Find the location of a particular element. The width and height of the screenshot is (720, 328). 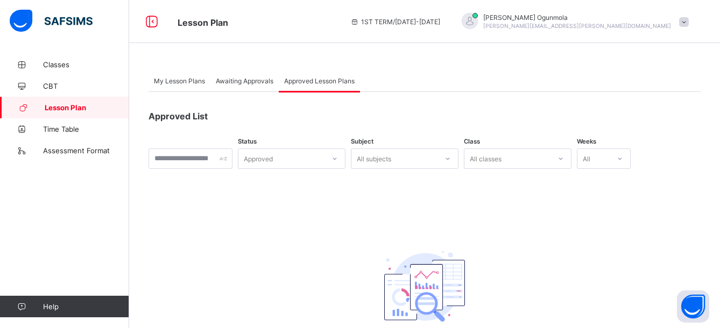

span: Approved List is located at coordinates (178, 116).